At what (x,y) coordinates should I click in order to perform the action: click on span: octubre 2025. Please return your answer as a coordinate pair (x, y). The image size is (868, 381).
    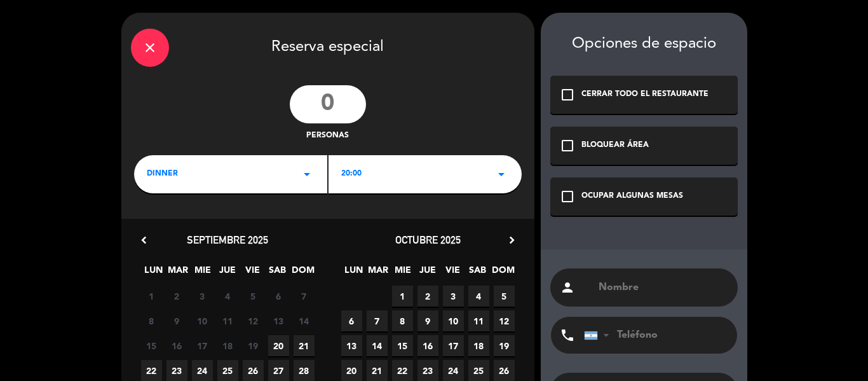
    Looking at the image, I should click on (428, 240).